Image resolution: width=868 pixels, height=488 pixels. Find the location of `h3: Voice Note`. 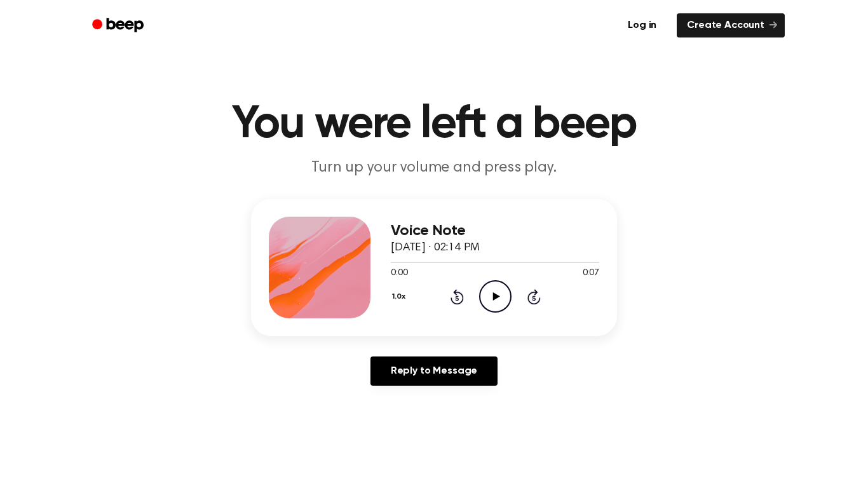

h3: Voice Note is located at coordinates (495, 231).